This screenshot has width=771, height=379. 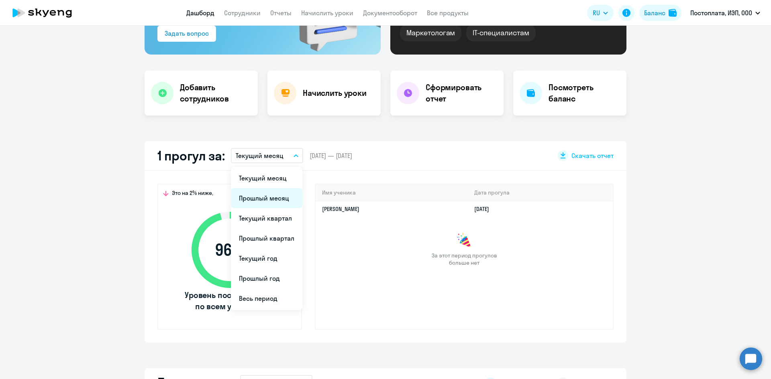 I want to click on h4: Добавить сотрудников, so click(x=216, y=93).